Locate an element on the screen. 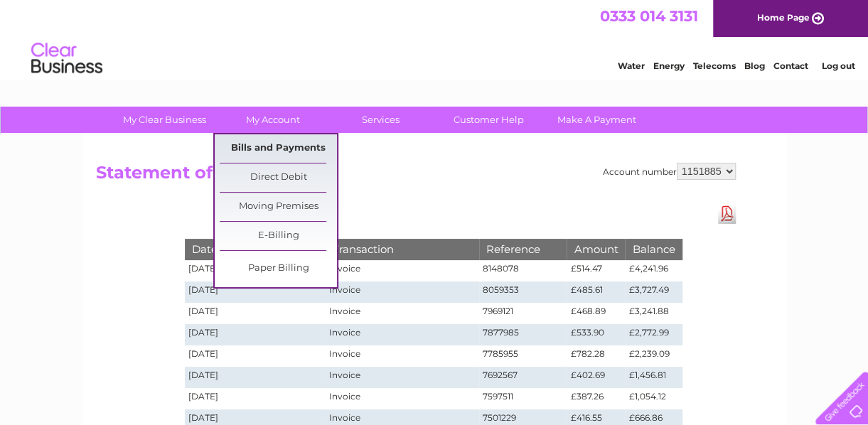 Image resolution: width=868 pixels, height=425 pixels. td: £1,456.81 is located at coordinates (654, 377).